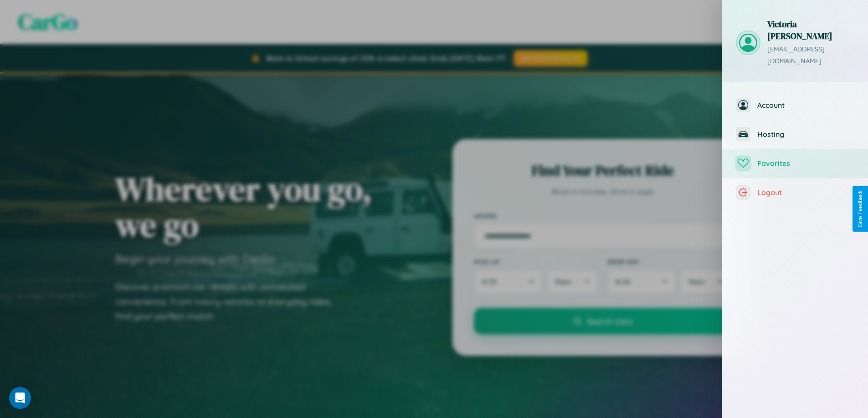 The height and width of the screenshot is (418, 868). I want to click on span: Logout, so click(805, 192).